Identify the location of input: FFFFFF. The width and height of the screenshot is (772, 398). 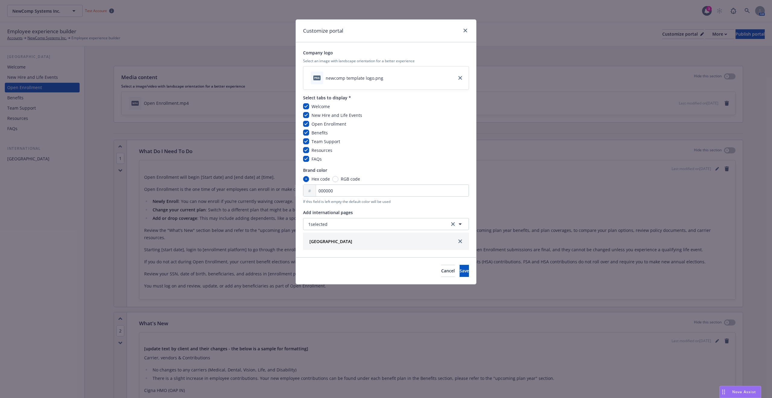
(386, 190).